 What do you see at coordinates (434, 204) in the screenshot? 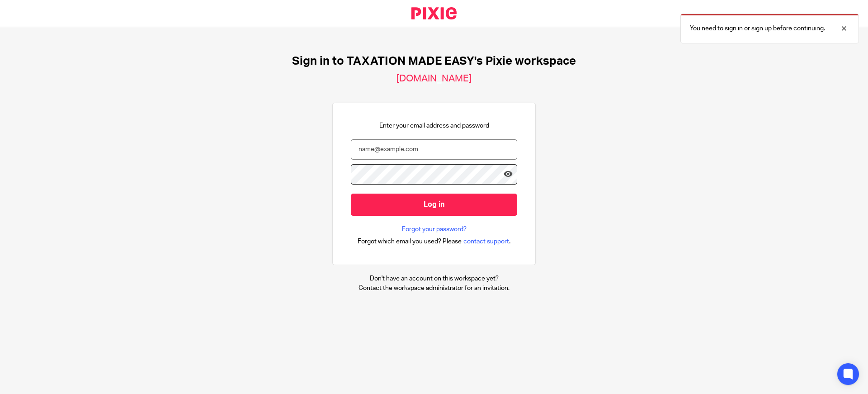
I see `input: Log in` at bounding box center [434, 204].